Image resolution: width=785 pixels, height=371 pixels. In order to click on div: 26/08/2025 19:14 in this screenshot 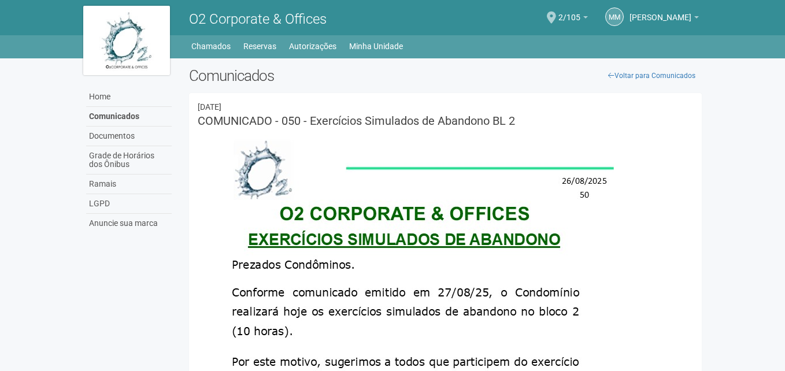, I will do `click(445, 107)`.